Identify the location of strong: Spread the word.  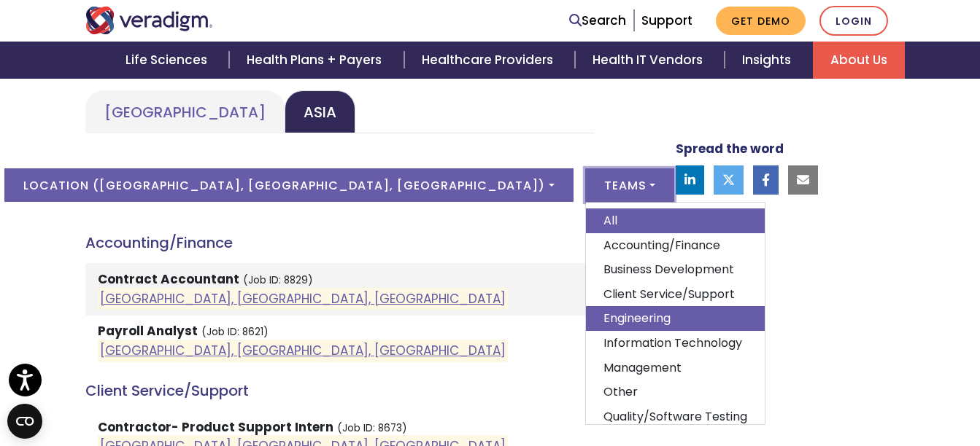
(730, 149).